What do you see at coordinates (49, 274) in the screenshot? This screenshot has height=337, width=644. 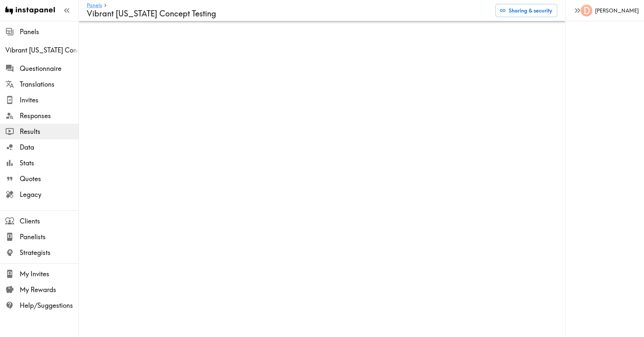 I see `span: My Invites` at bounding box center [49, 274].